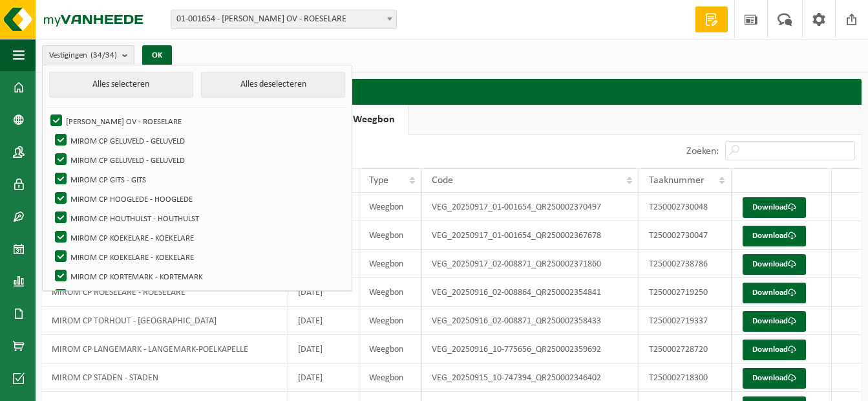 This screenshot has width=868, height=401. What do you see at coordinates (379, 180) in the screenshot?
I see `span: Type` at bounding box center [379, 180].